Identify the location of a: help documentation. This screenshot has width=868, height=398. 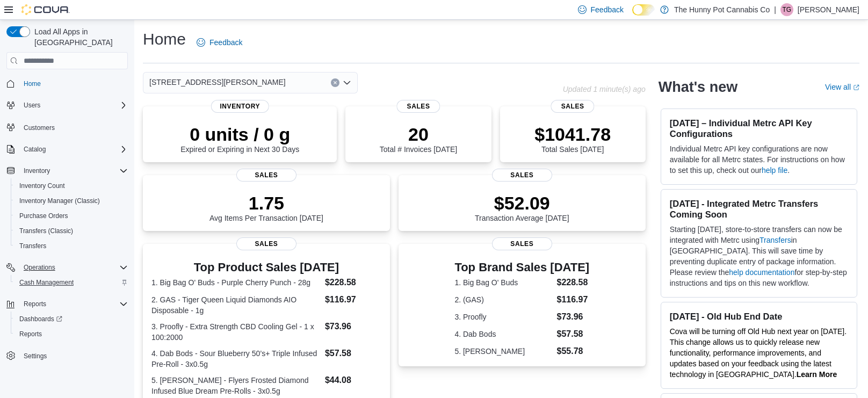
(762, 273).